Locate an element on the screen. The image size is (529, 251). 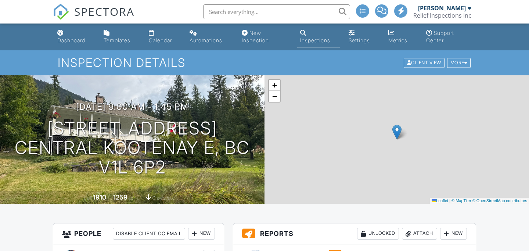
span: SPECTORA is located at coordinates (104, 11).